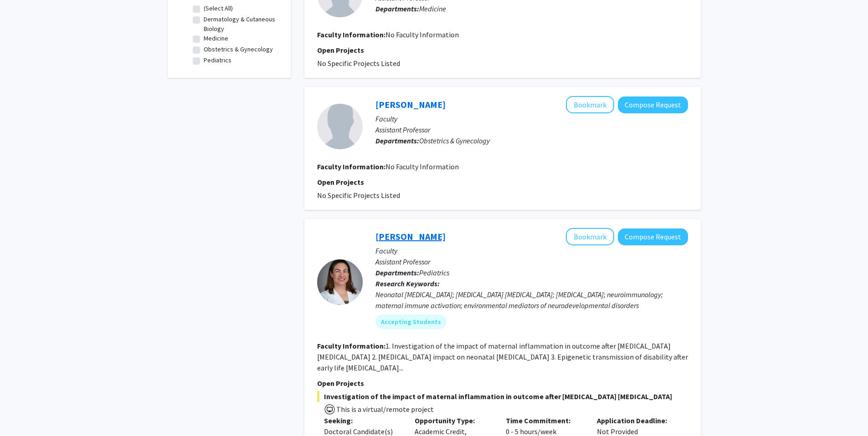  What do you see at coordinates (217, 60) in the screenshot?
I see `label: Pediatrics` at bounding box center [217, 60].